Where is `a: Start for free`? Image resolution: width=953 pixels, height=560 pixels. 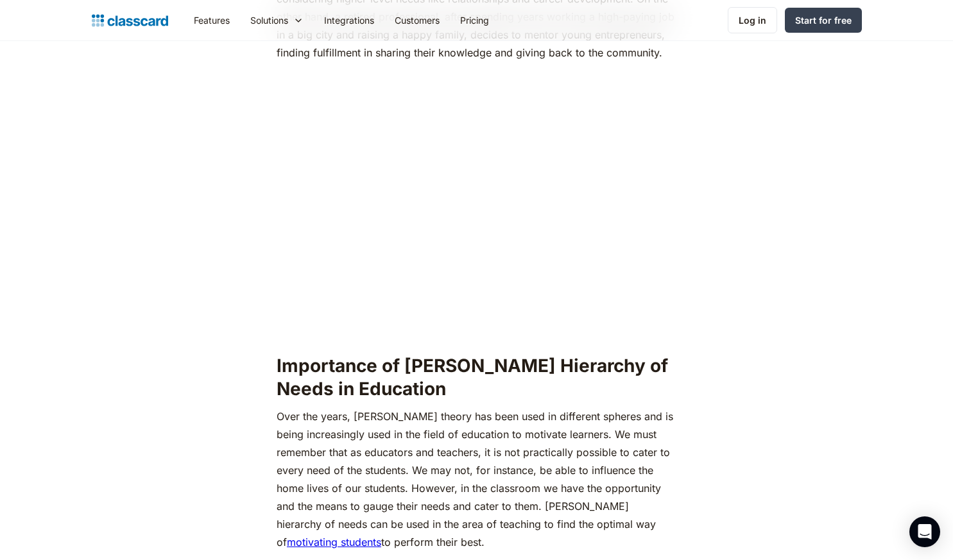
a: Start for free is located at coordinates (824, 20).